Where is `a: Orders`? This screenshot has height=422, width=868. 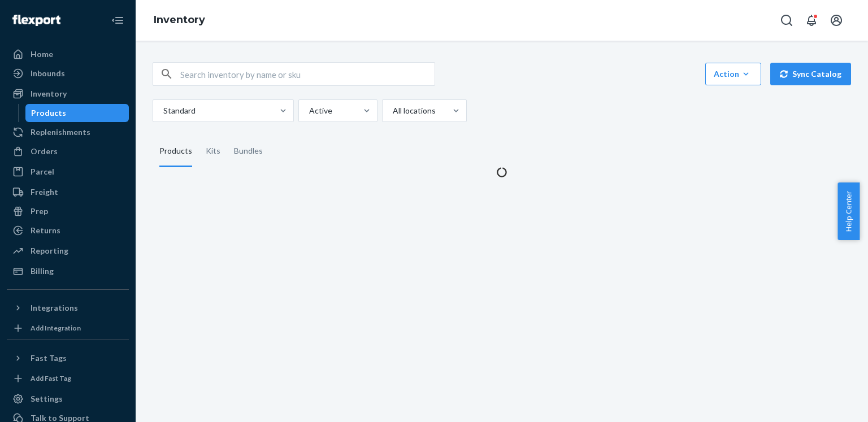
a: Orders is located at coordinates (68, 152).